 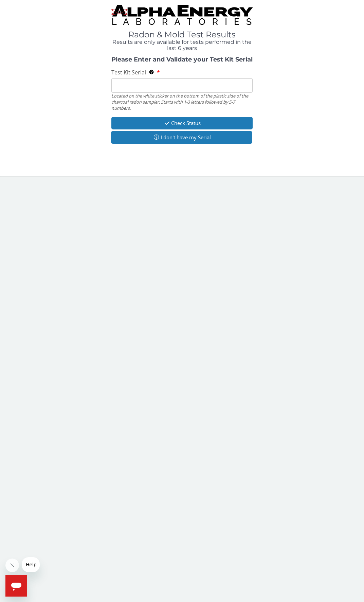 What do you see at coordinates (182, 102) in the screenshot?
I see `div: Located on the white sticker on the bottom of the plastic side of the charcoal radon sampler. Sta...` at bounding box center [182, 102].